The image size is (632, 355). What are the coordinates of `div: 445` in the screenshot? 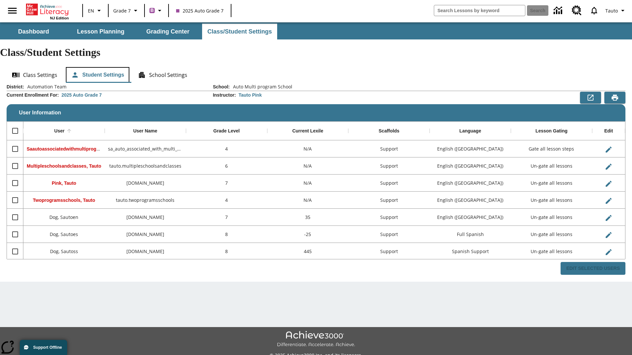 It's located at (308, 252).